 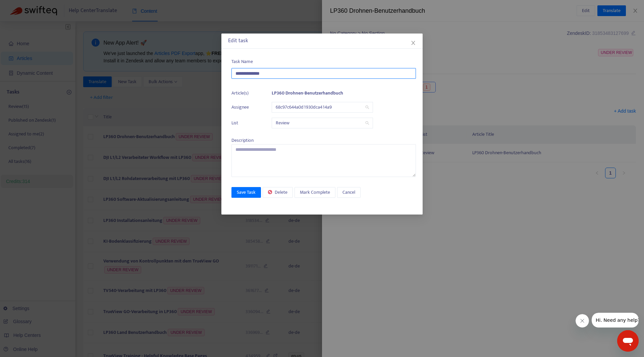 I want to click on button: Delete, so click(x=278, y=193).